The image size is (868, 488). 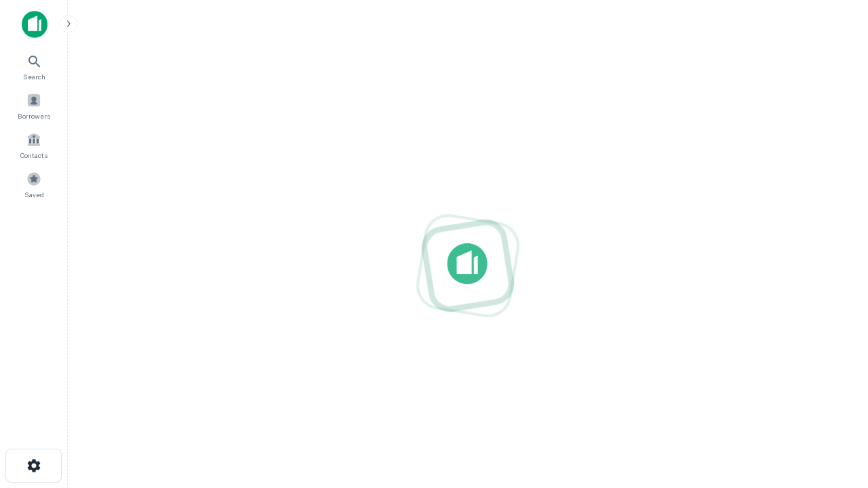 I want to click on div: Saved, so click(x=34, y=185).